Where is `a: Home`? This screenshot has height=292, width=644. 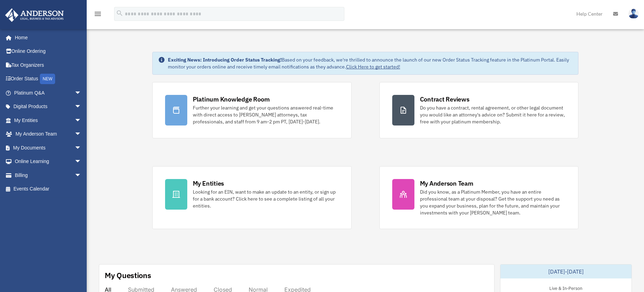
a: Home is located at coordinates (47, 38).